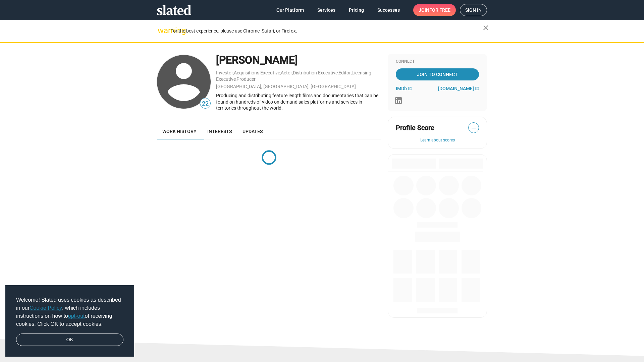 The image size is (644, 362). I want to click on a: Editor, so click(344, 73).